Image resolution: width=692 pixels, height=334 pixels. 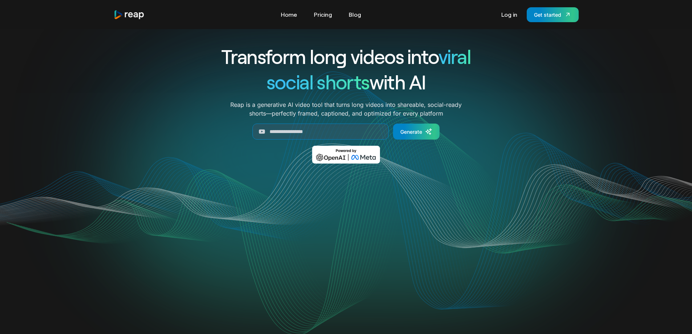 I want to click on div: Generate, so click(x=411, y=132).